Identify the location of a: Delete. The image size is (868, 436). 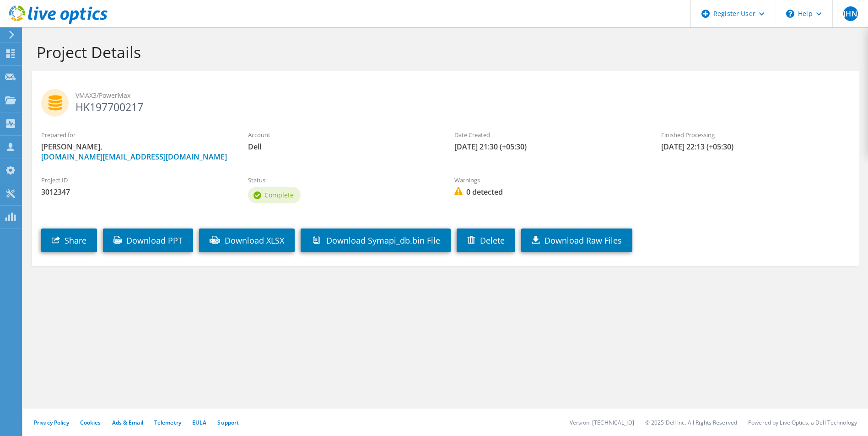
(486, 240).